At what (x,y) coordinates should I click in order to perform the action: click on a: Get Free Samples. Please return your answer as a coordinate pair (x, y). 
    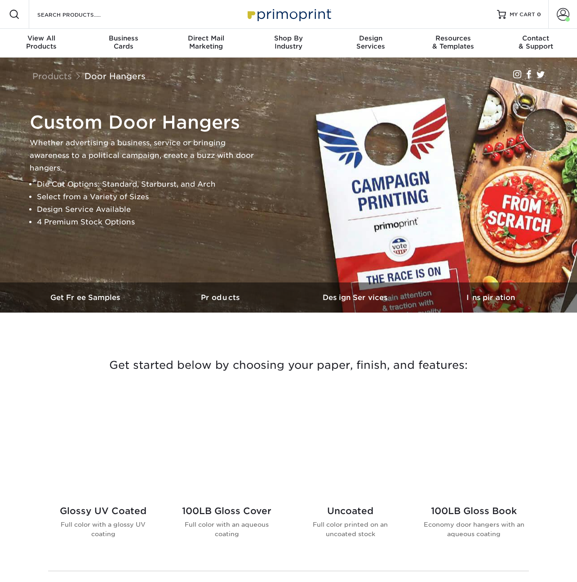
    Looking at the image, I should click on (86, 297).